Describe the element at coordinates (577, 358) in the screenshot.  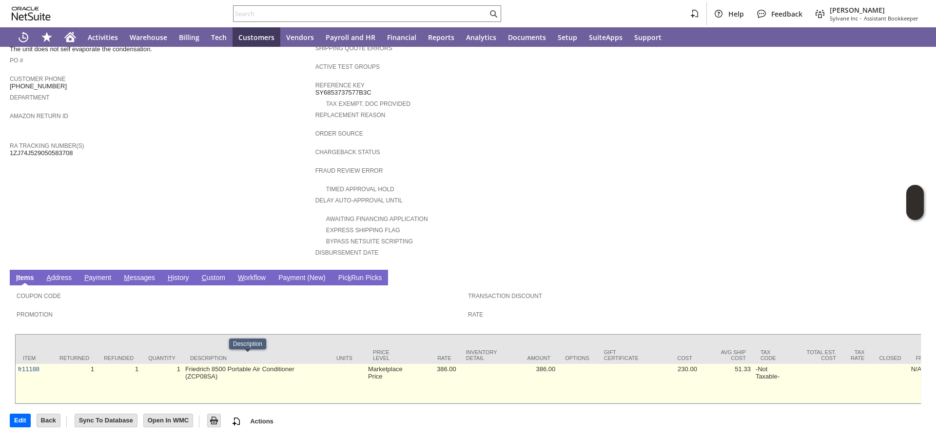
I see `div: Options` at that location.